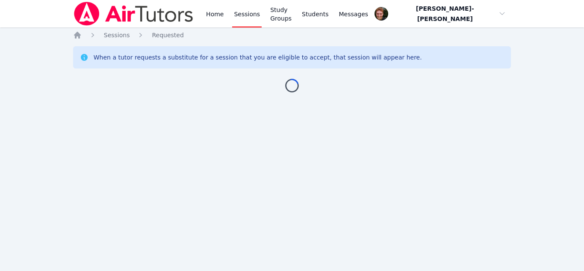  I want to click on div: When a tutor requests a substitute for a session that you are eligible to accept, that session wi..., so click(258, 57).